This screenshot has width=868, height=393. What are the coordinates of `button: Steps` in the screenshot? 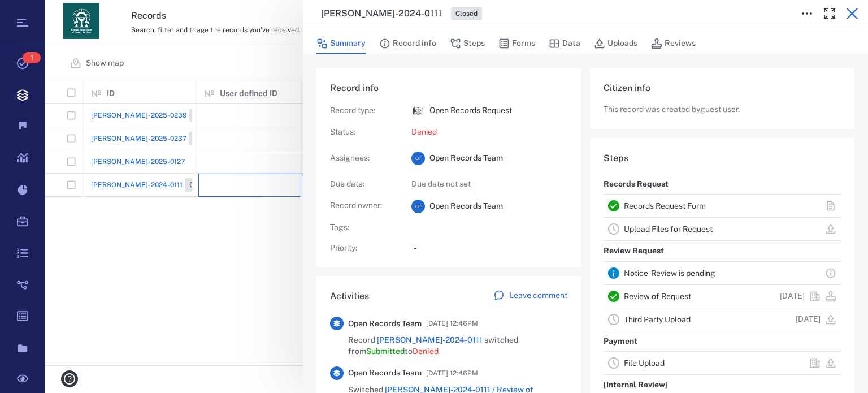 It's located at (467, 44).